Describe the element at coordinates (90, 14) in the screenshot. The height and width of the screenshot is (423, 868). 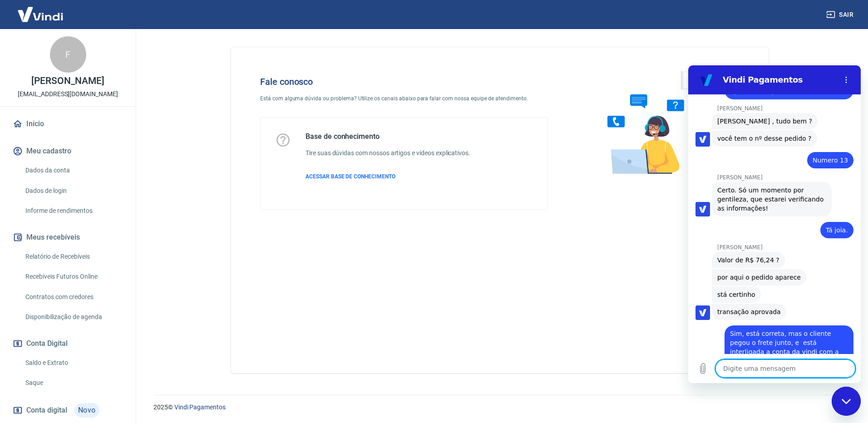
I see `h2: Vindi Pagamentos` at that location.